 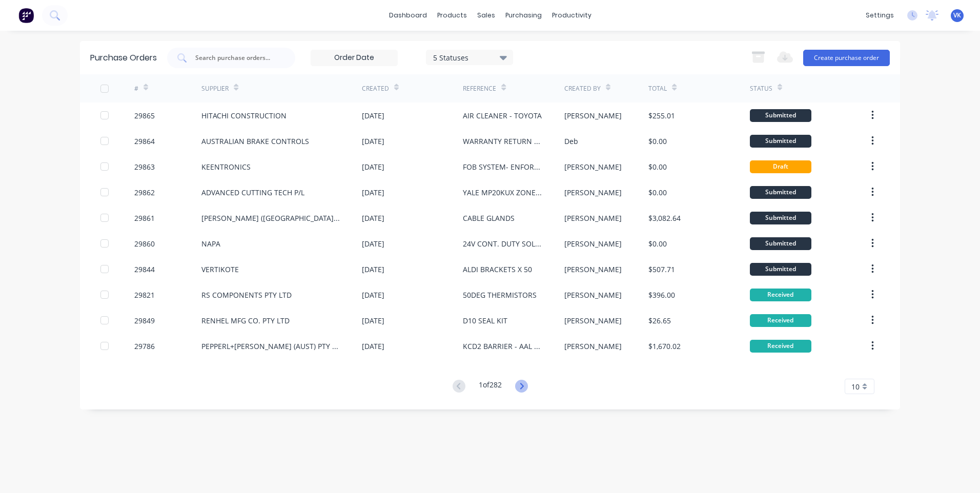 I want to click on div: Created, so click(x=375, y=88).